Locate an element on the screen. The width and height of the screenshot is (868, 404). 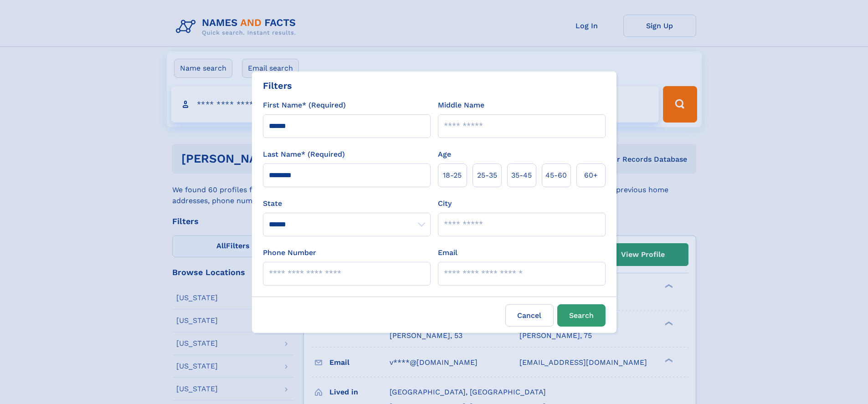
span: 25‑35 is located at coordinates (487, 176).